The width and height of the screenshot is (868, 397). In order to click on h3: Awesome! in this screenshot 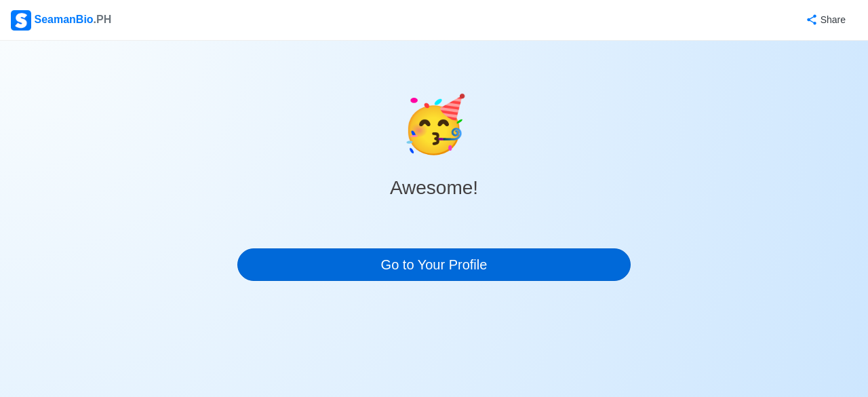, I will do `click(434, 188)`.